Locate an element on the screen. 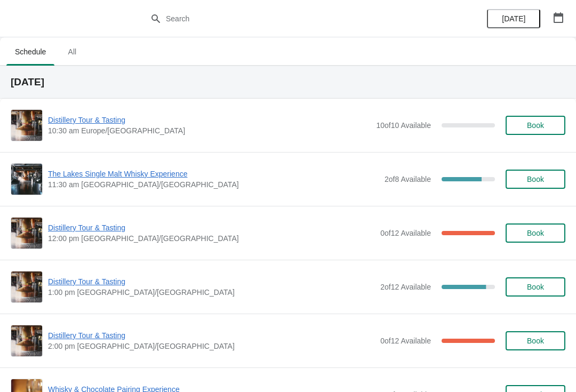  span: 2 of 8 Available is located at coordinates (407, 179).